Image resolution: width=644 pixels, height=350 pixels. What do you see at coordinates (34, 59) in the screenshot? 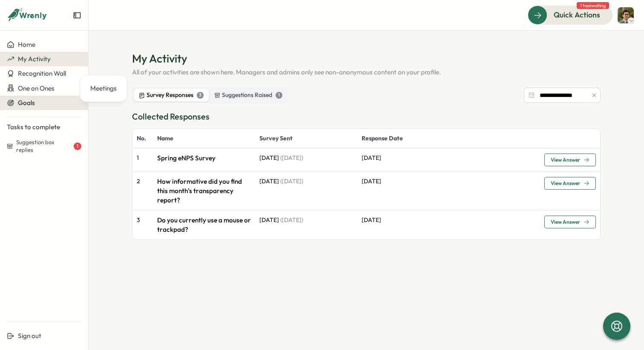
I see `span: My Activity` at bounding box center [34, 59].